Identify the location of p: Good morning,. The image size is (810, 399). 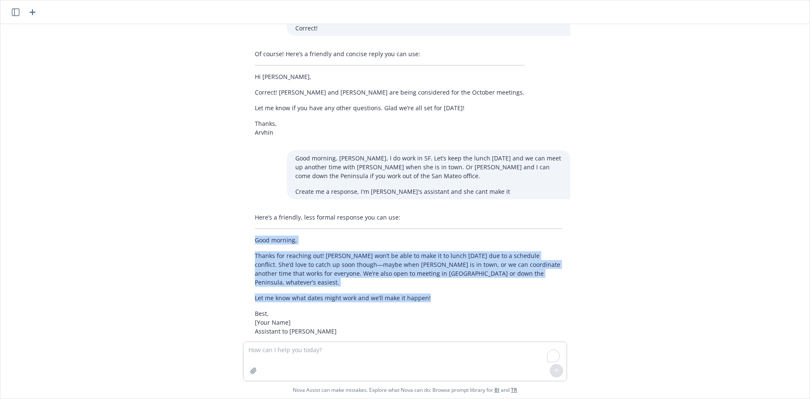
(408, 240).